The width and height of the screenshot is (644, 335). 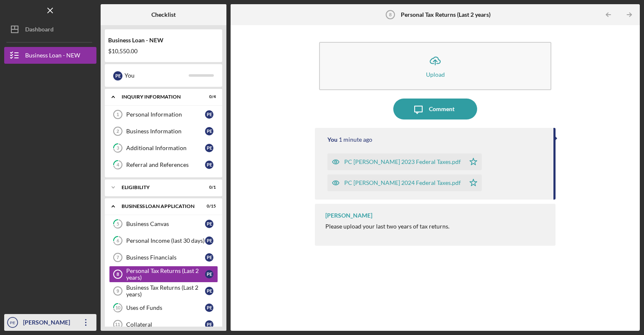 I want to click on div: Comment, so click(x=442, y=109).